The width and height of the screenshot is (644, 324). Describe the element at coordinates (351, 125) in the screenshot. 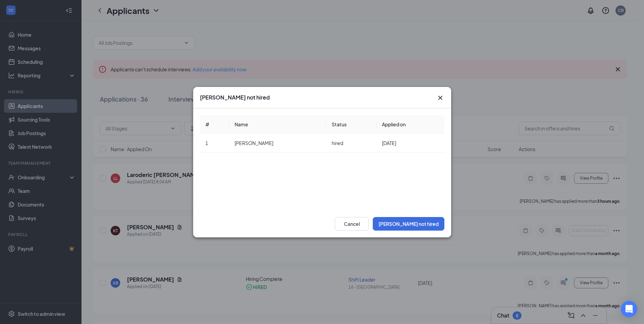

I see `th: Status` at that location.